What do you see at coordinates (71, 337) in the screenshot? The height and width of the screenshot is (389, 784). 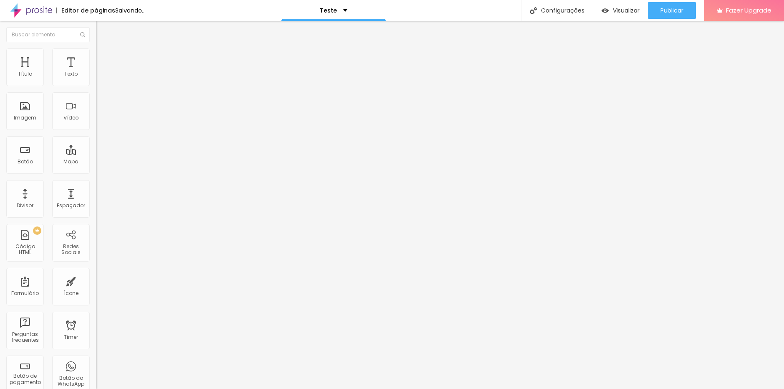 I see `div: Timer` at bounding box center [71, 337].